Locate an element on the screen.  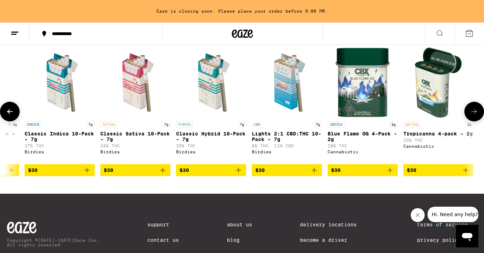
p: 28% THC is located at coordinates (363, 146).